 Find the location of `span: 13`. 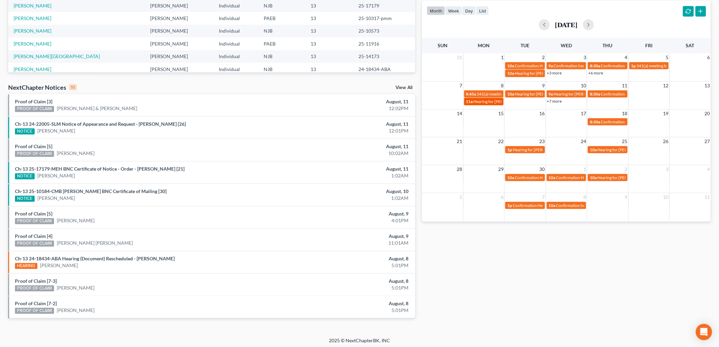

span: 13 is located at coordinates (707, 86).